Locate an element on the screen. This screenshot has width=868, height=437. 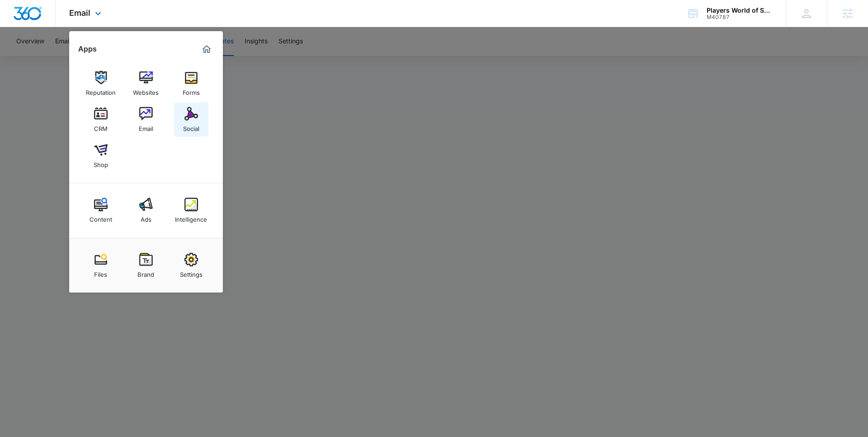
div: account name is located at coordinates (739, 10).